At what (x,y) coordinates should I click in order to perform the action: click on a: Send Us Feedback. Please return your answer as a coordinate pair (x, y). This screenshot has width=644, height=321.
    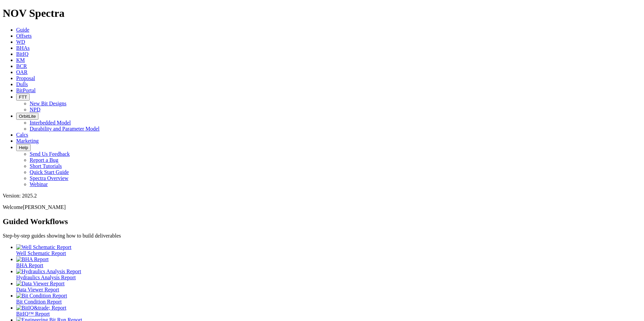
    Looking at the image, I should click on (50, 154).